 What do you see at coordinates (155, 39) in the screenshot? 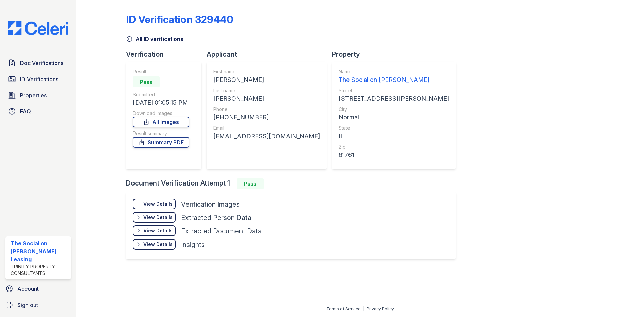
I see `a: All ID verifications` at bounding box center [155, 39].